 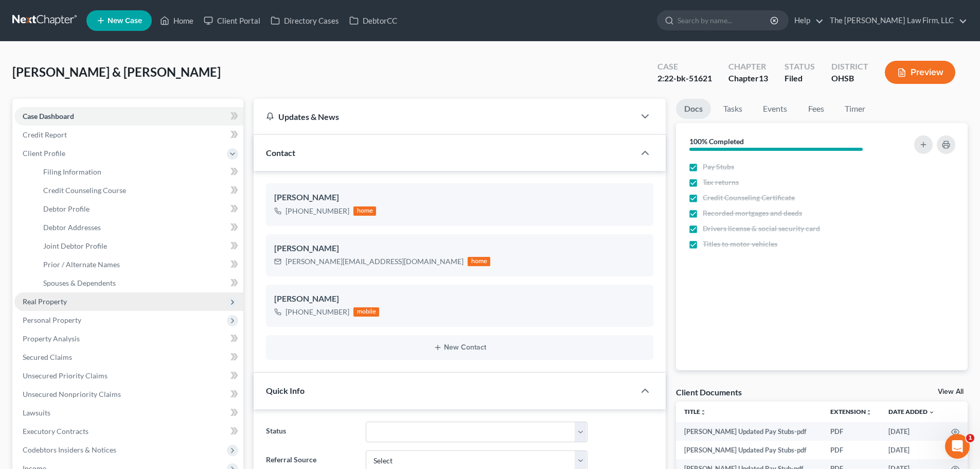 What do you see at coordinates (139, 227) in the screenshot?
I see `a: Debtor Addresses` at bounding box center [139, 227].